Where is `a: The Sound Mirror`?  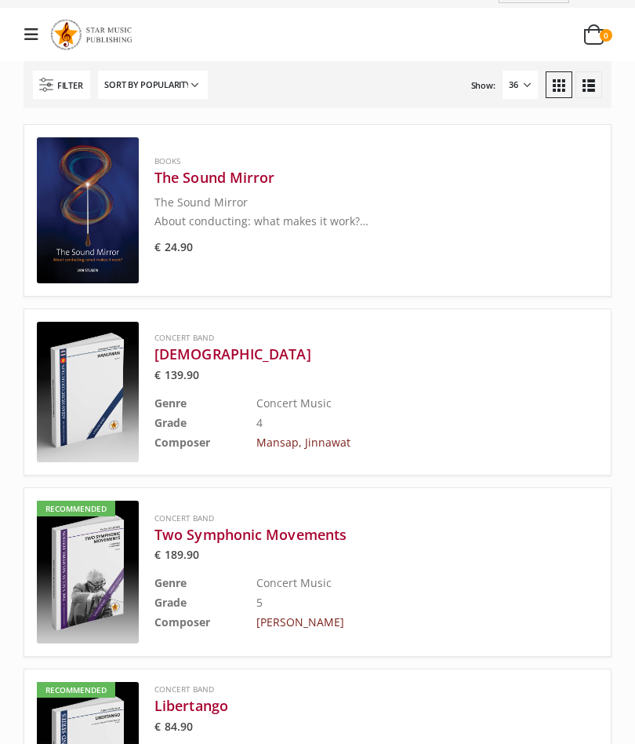
a: The Sound Mirror is located at coordinates (337, 177).